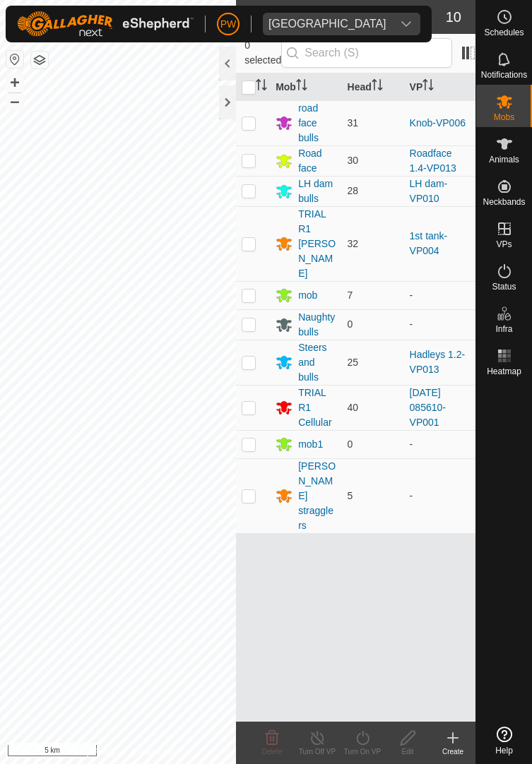 This screenshot has height=764, width=532. I want to click on th: Mob, so click(305, 87).